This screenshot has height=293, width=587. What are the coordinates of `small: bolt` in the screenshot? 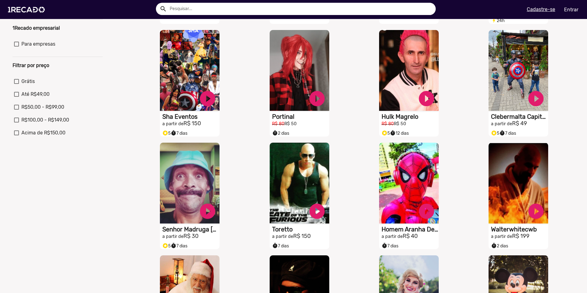 It's located at (494, 20).